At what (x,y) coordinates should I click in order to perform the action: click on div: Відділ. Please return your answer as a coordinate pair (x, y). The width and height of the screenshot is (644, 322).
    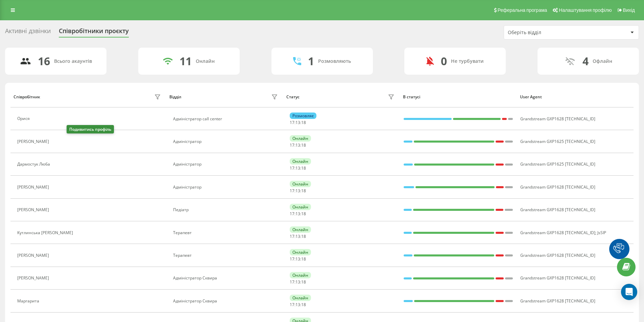
    Looking at the image, I should click on (175, 97).